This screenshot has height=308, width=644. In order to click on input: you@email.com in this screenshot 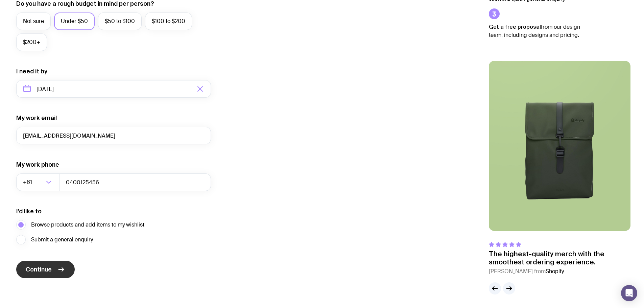, I will do `click(113, 135)`.